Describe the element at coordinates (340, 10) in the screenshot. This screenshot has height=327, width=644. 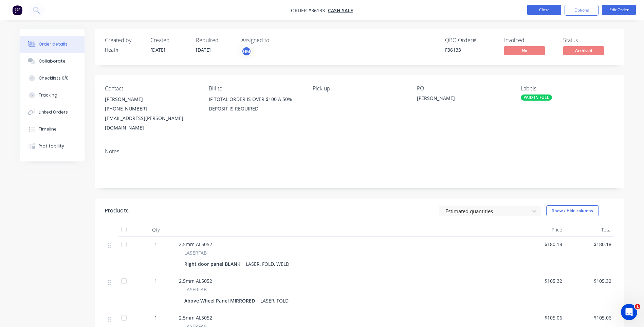
I see `span: CASH SALE` at that location.